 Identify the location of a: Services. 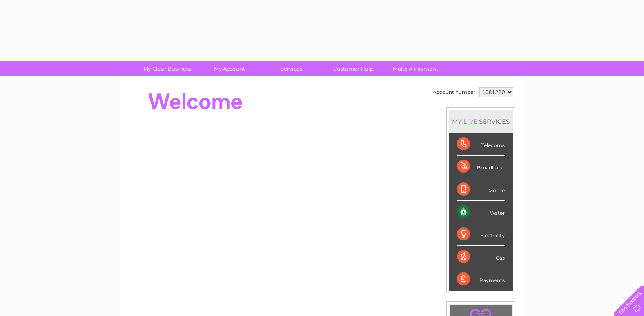
(291, 69).